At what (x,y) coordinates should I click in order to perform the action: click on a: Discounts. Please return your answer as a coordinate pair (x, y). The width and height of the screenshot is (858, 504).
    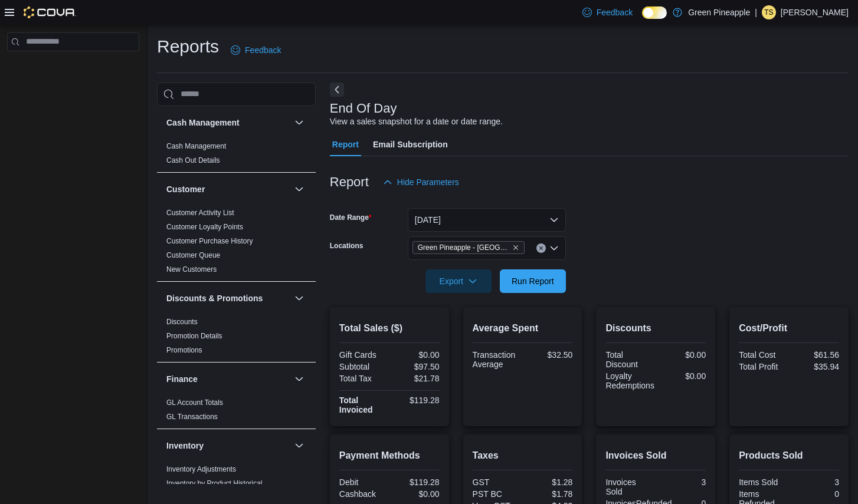
    Looking at the image, I should click on (182, 322).